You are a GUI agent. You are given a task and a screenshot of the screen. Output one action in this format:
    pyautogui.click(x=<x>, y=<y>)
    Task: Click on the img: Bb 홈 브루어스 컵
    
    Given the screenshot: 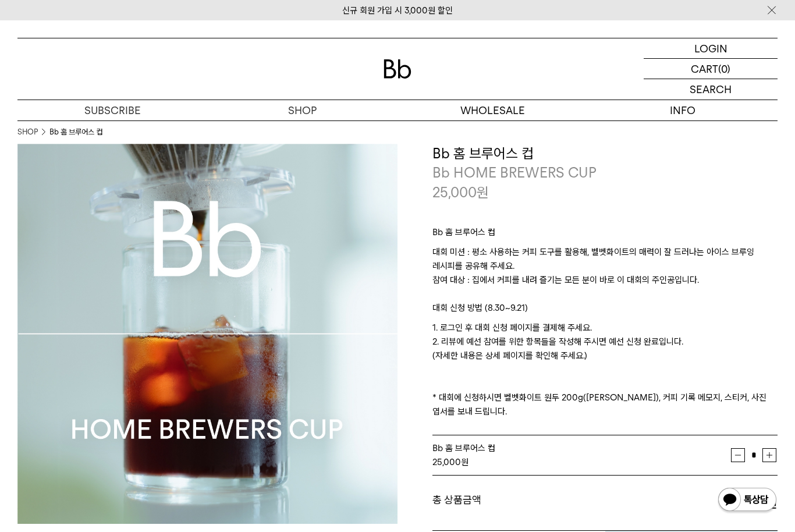 What is the action you would take?
    pyautogui.click(x=208, y=333)
    